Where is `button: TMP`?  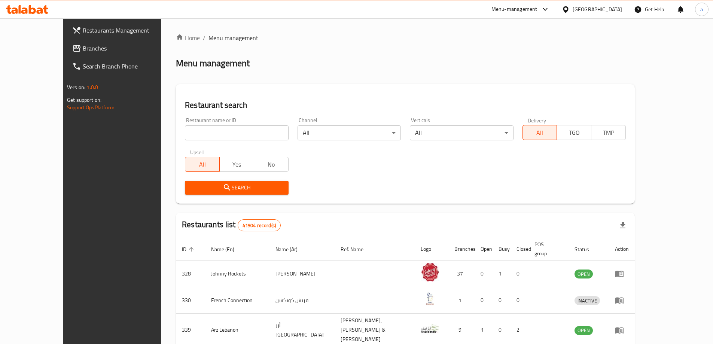
button: TMP is located at coordinates (608, 132).